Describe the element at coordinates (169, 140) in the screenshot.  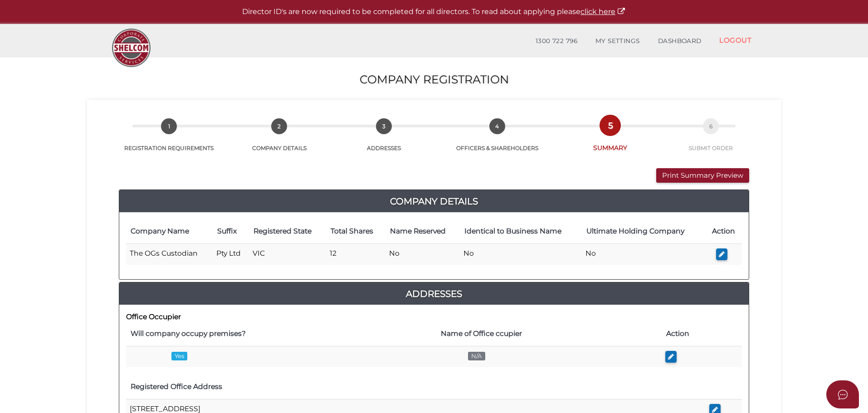
I see `a: 1REGISTRATION REQUIREMENTS` at that location.